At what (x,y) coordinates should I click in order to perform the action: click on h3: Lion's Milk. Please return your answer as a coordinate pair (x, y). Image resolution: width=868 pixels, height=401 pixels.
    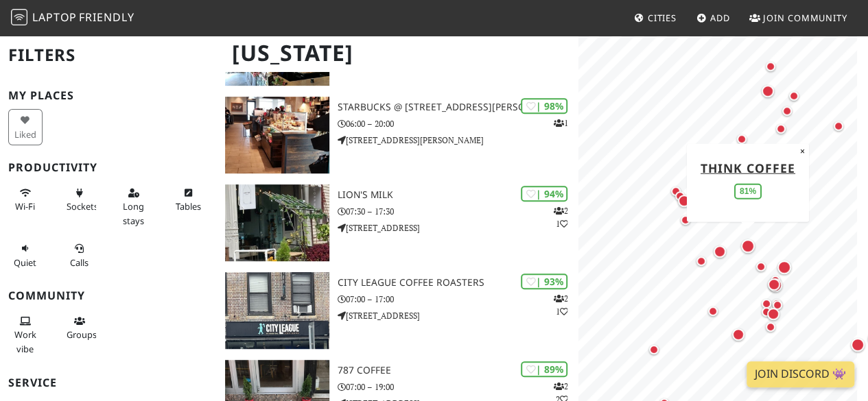
    Looking at the image, I should click on (458, 195).